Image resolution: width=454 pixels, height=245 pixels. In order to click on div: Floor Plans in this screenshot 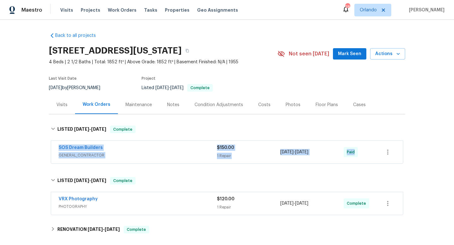, I will do `click(326, 105)`.